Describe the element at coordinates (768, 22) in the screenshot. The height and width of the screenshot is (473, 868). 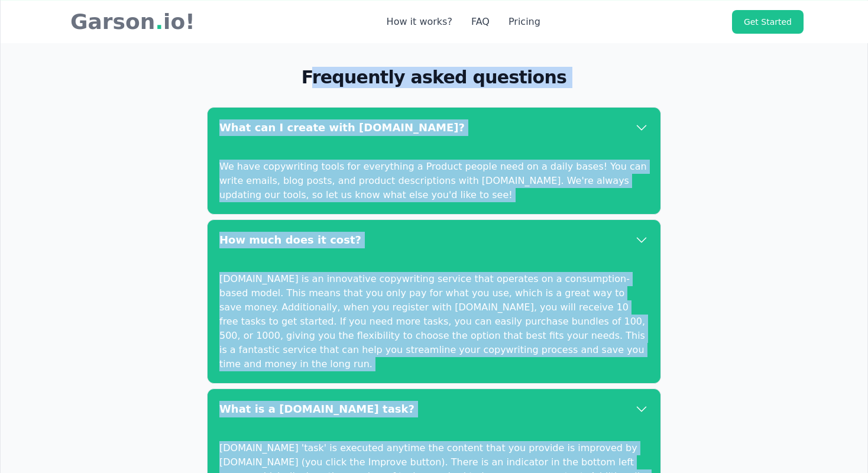
I see `a: Get Started` at that location.